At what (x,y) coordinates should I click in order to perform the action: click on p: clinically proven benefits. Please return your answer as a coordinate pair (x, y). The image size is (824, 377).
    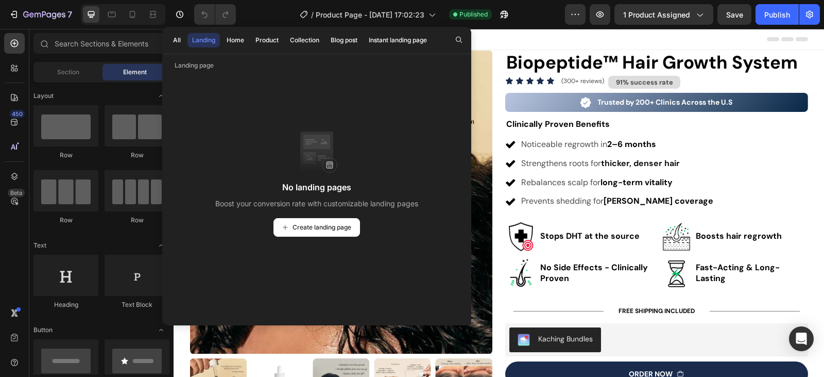
    Looking at the image, I should click on (483, 95).